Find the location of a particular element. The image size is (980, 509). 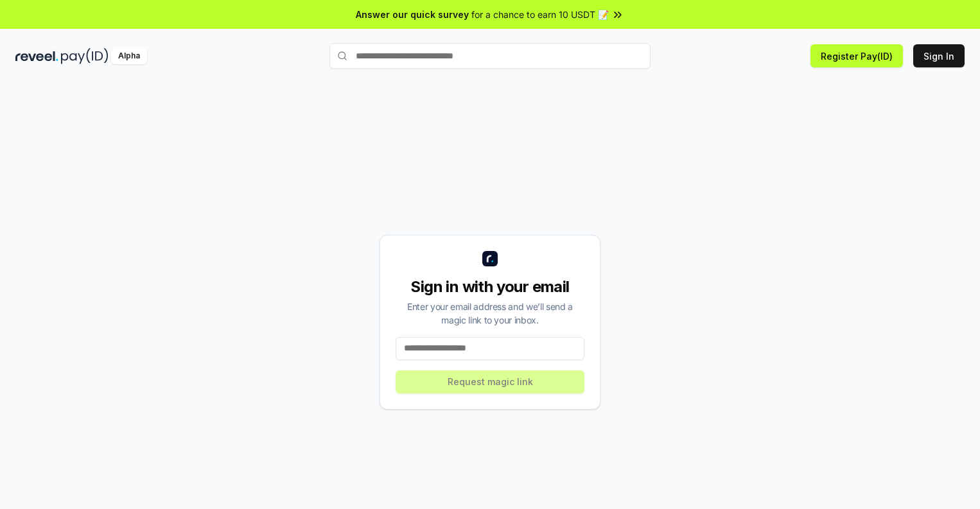

button: Sign In is located at coordinates (939, 55).